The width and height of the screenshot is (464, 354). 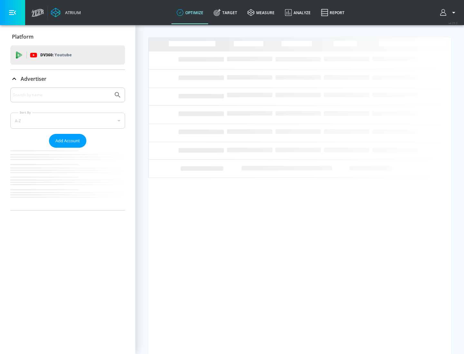 What do you see at coordinates (25, 112) in the screenshot?
I see `label: Sort By` at bounding box center [25, 112].